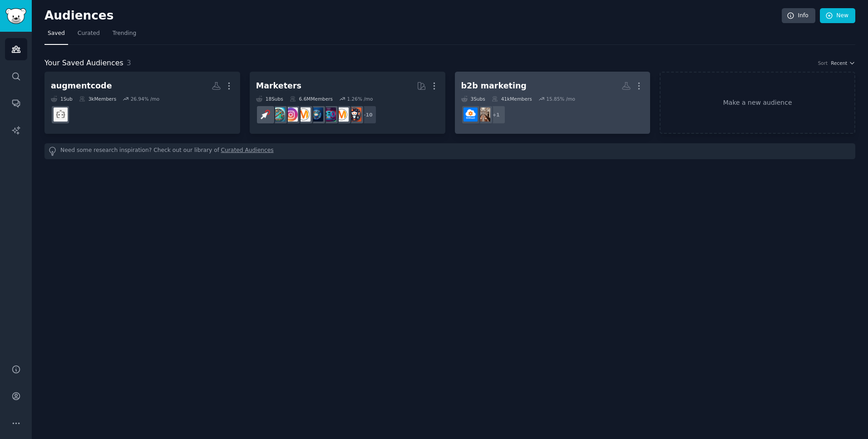 This screenshot has height=439, width=868. What do you see at coordinates (265, 114) in the screenshot?
I see `img: PPC` at bounding box center [265, 114].